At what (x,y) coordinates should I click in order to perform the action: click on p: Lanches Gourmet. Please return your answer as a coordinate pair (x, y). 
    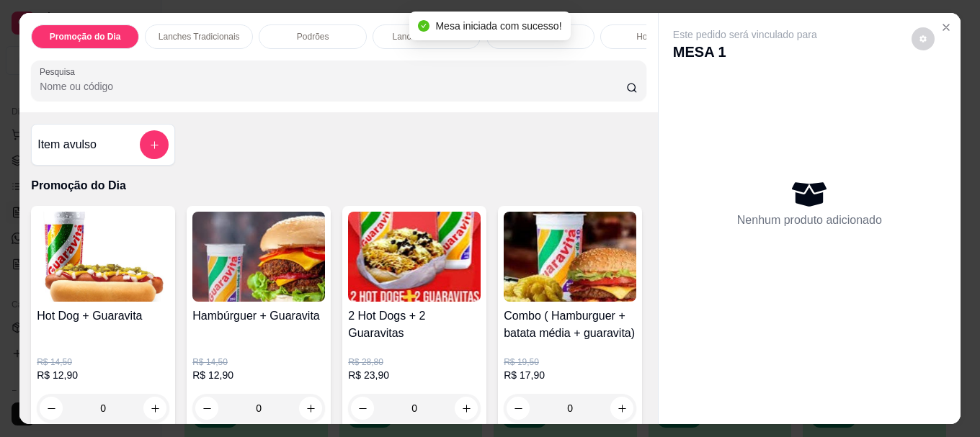
    Looking at the image, I should click on (426, 37).